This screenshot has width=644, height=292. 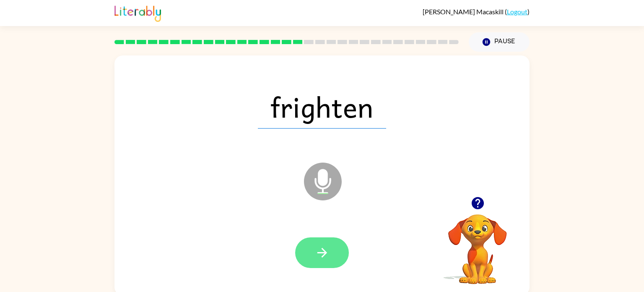 What do you see at coordinates (322, 106) in the screenshot?
I see `span: frighten` at bounding box center [322, 106].